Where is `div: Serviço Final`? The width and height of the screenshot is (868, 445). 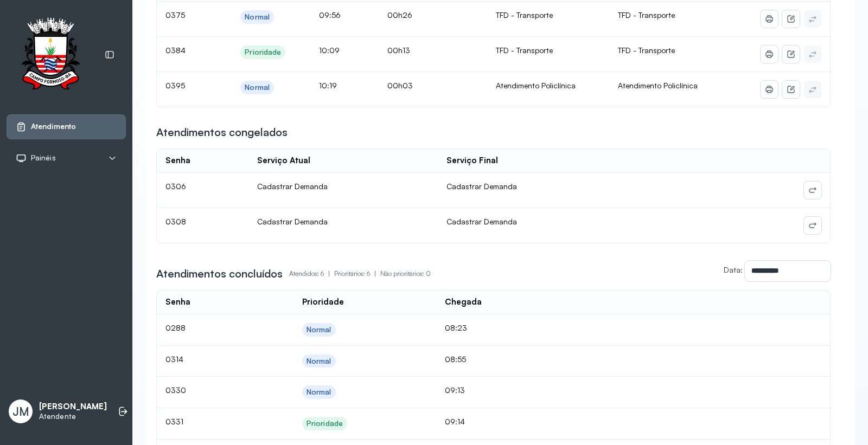 div: Serviço Final is located at coordinates (472, 160).